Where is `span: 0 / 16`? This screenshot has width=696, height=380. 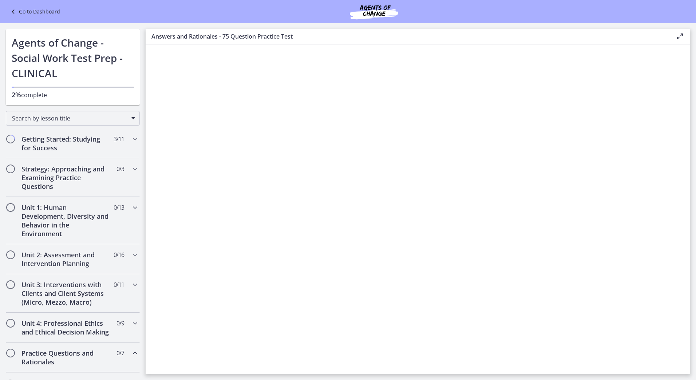 span: 0 / 16 is located at coordinates (119, 255).